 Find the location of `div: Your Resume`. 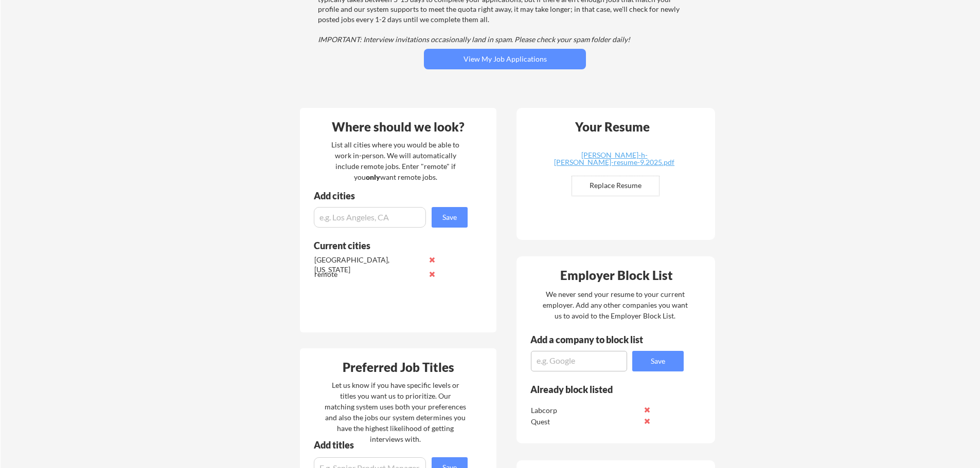

div: Your Resume is located at coordinates (612, 127).